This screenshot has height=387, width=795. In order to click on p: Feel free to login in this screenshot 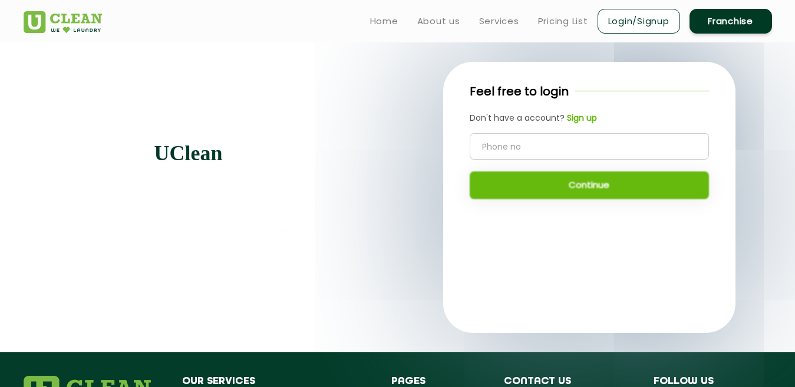, I will do `click(519, 91)`.